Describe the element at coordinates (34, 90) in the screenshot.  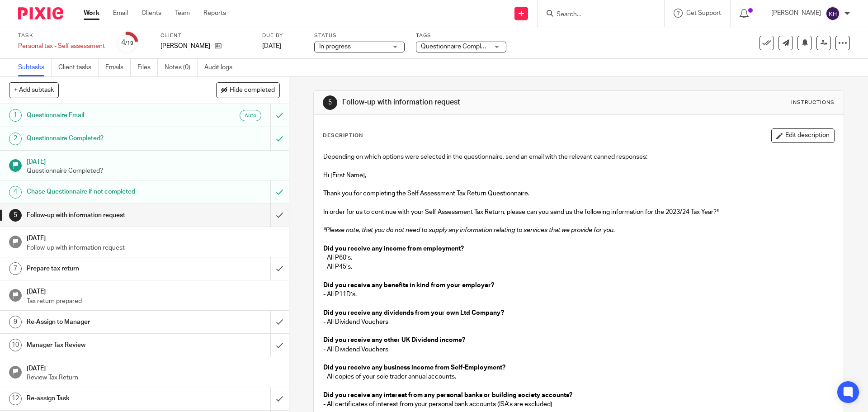
I see `button: + Add subtask` at that location.